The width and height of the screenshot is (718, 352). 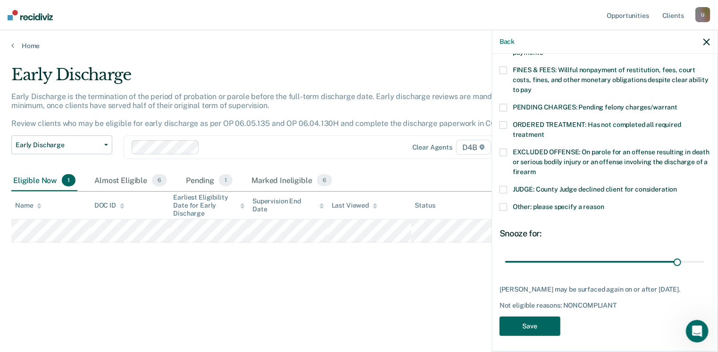 I want to click on span: JUDGE: County Judge declined client for consideration, so click(x=595, y=189).